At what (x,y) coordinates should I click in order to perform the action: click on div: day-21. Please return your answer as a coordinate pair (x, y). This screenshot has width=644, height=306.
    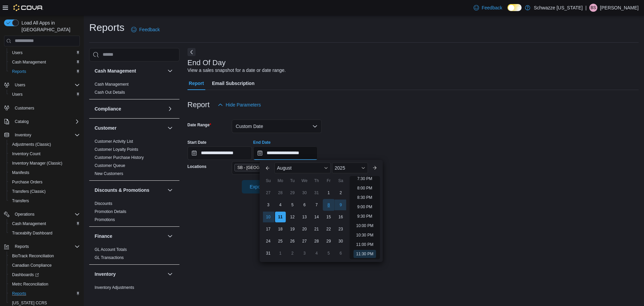
    Looking at the image, I should click on (317, 228).